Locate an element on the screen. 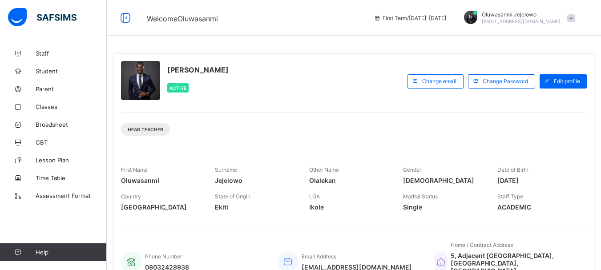  span: Change Password is located at coordinates (506, 81).